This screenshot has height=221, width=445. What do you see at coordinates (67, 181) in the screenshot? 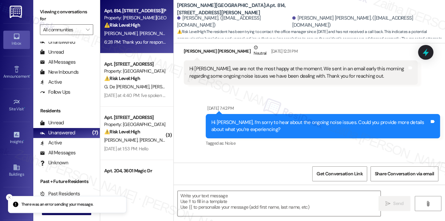
I see `div: Past + Future Residents` at bounding box center [67, 181].